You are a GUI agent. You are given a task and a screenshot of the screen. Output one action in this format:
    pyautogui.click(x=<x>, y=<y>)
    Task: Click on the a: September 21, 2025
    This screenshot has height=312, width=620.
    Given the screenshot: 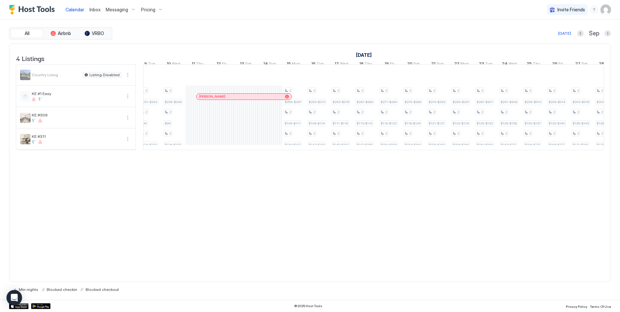 What is the action you would take?
    pyautogui.click(x=438, y=64)
    